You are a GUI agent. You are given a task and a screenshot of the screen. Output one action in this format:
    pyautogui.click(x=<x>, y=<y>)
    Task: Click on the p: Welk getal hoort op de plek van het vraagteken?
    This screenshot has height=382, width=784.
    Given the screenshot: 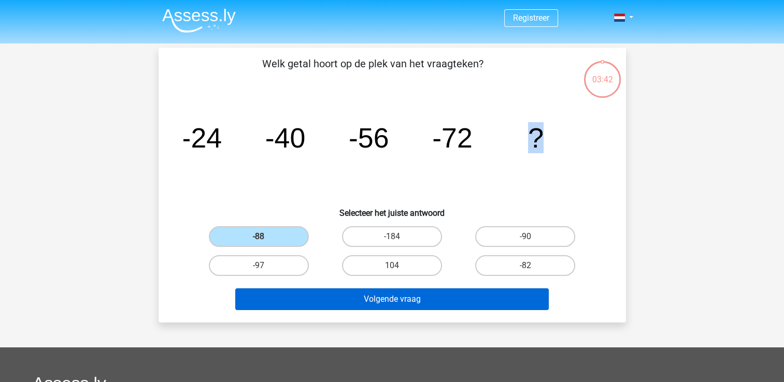 What is the action you would take?
    pyautogui.click(x=372, y=71)
    